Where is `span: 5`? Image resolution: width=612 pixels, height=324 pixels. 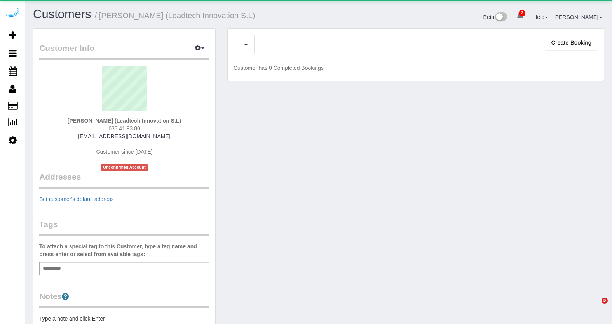 span: 5 is located at coordinates (604, 301).